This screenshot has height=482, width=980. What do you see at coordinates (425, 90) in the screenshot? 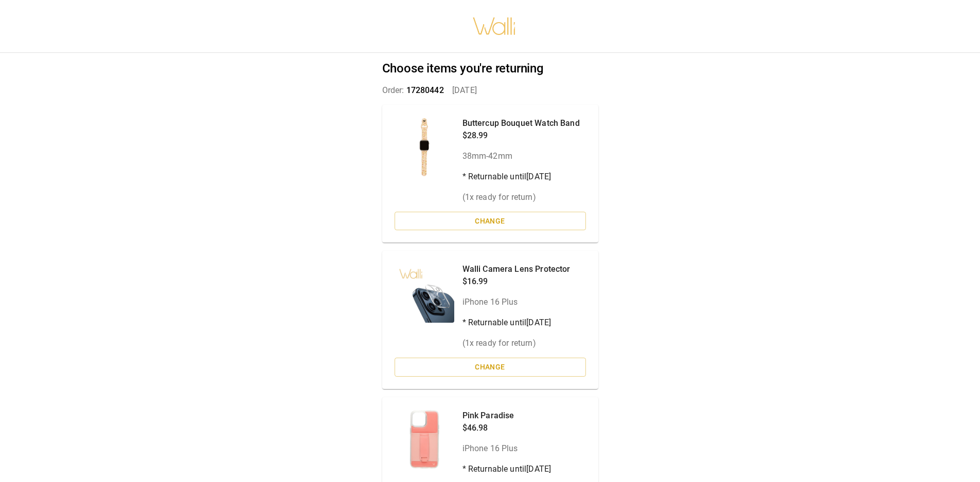
I see `span: 17280442` at bounding box center [425, 90].